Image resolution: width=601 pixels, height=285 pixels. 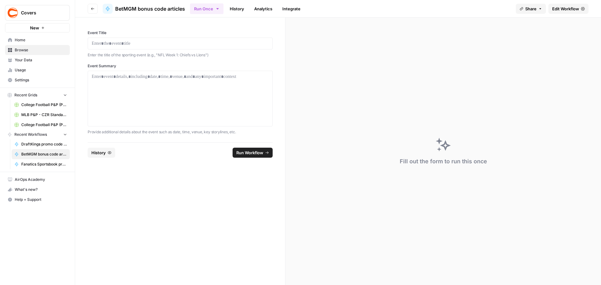 I want to click on a: Settings, so click(x=37, y=80).